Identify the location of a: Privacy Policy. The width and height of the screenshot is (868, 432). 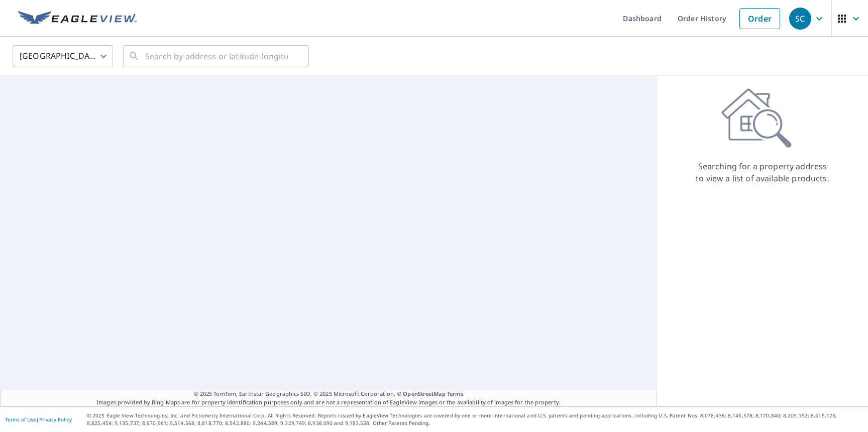
(55, 419).